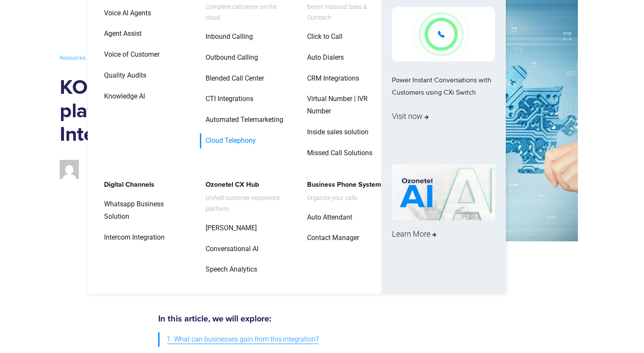 The image size is (644, 353). I want to click on a: Ozonetel CX HubUnified customer experience platform, so click(245, 197).